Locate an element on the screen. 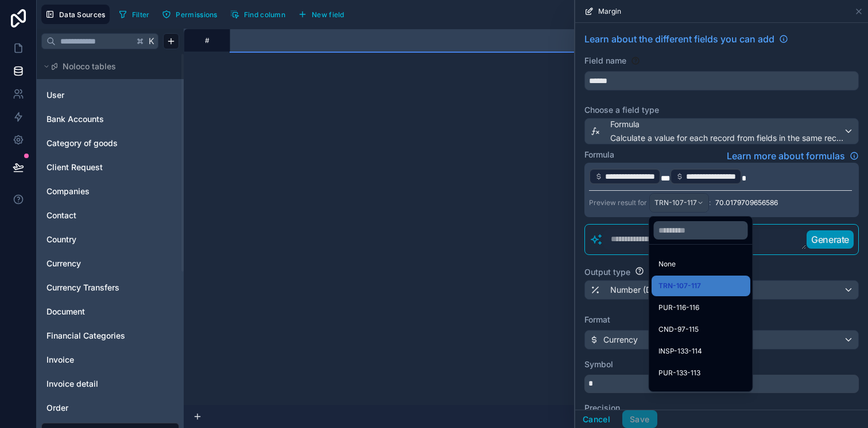 The height and width of the screenshot is (428, 868). span: None is located at coordinates (667, 264).